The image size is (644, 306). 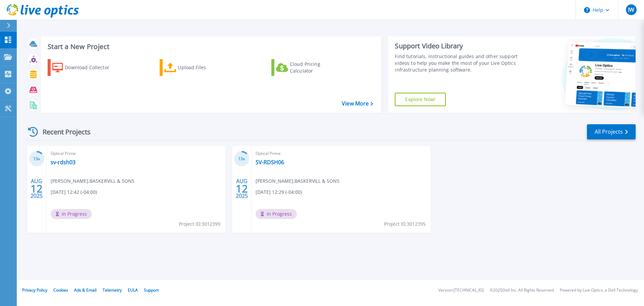 What do you see at coordinates (197, 67) in the screenshot?
I see `a: Upload Files` at bounding box center [197, 67].